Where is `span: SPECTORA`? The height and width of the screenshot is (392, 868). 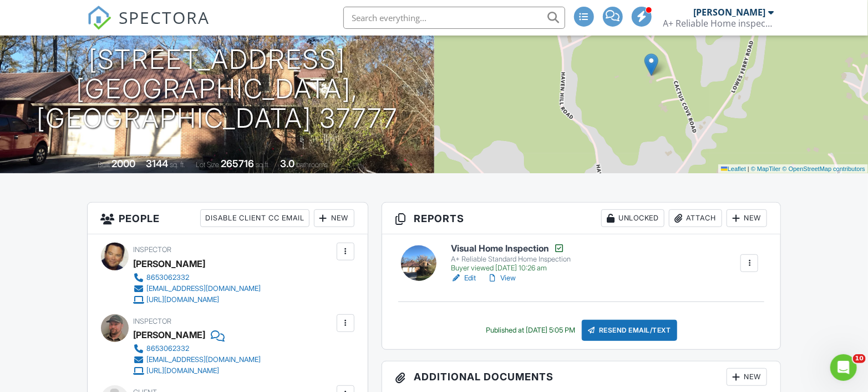
span: SPECTORA is located at coordinates (165, 17).